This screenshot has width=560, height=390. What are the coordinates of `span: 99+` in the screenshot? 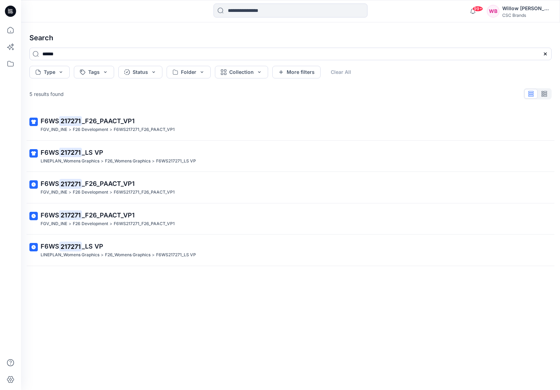 It's located at (478, 9).